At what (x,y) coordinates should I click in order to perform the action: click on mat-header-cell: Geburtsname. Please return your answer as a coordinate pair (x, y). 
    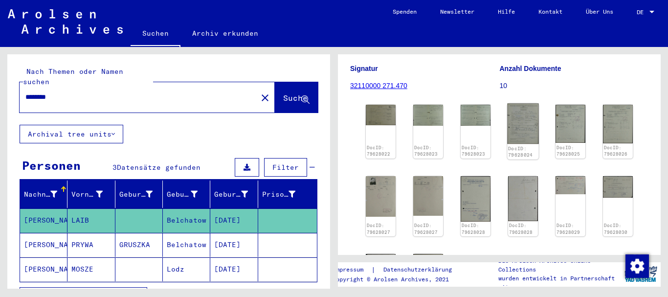
    Looking at the image, I should click on (139, 194).